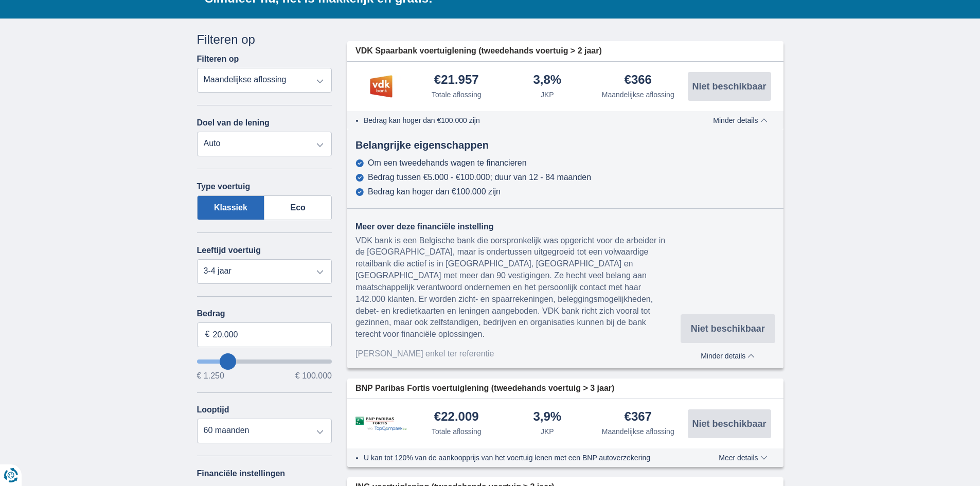 Image resolution: width=980 pixels, height=486 pixels. I want to click on label: Eco, so click(298, 208).